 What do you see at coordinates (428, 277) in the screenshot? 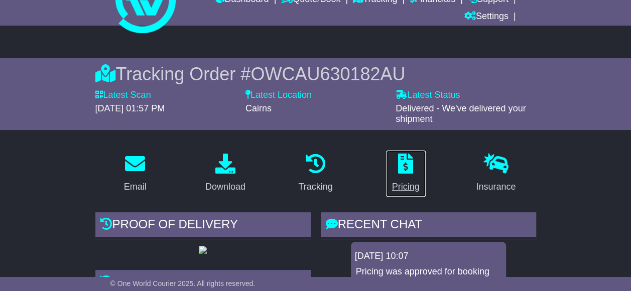
I see `p: Pricing was approved for booking OWCAU630182AU.` at bounding box center [428, 277].